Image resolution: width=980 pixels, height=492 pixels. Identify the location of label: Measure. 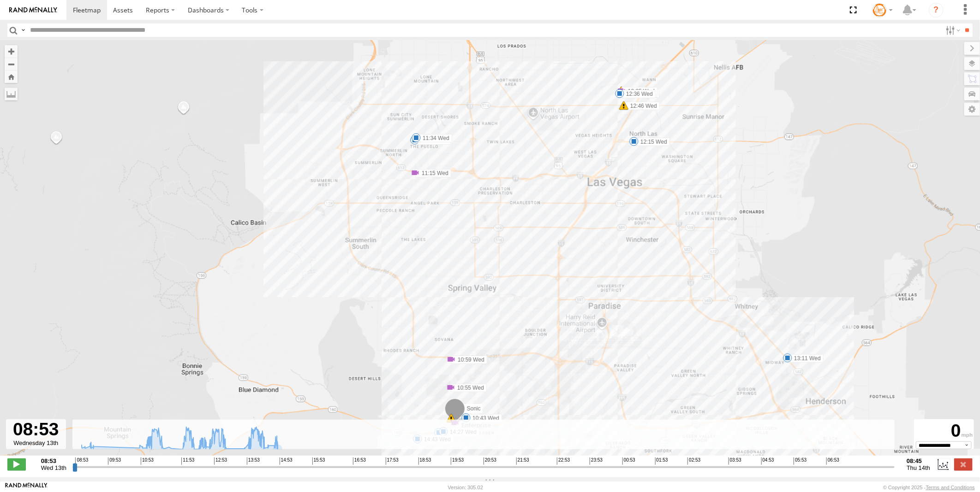
(11, 94).